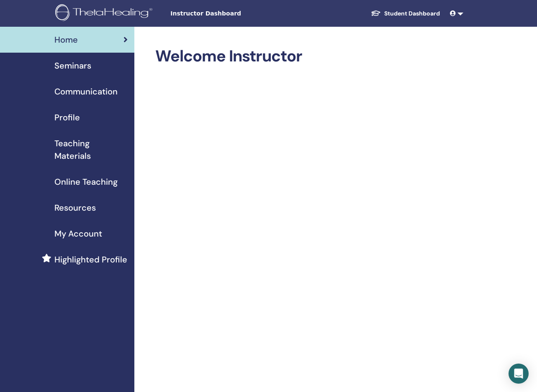  Describe the element at coordinates (376, 13) in the screenshot. I see `img: graduation-cap-white.svg` at that location.